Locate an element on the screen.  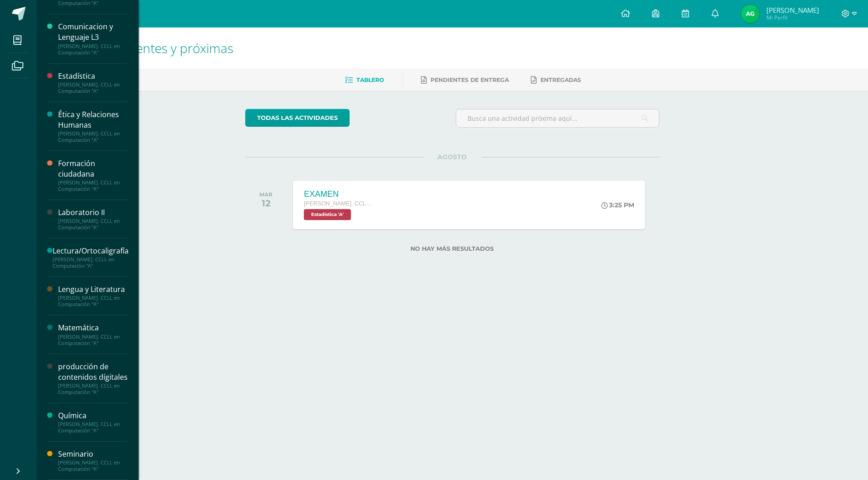
span: Actividades recientes y próximas is located at coordinates (141, 48).